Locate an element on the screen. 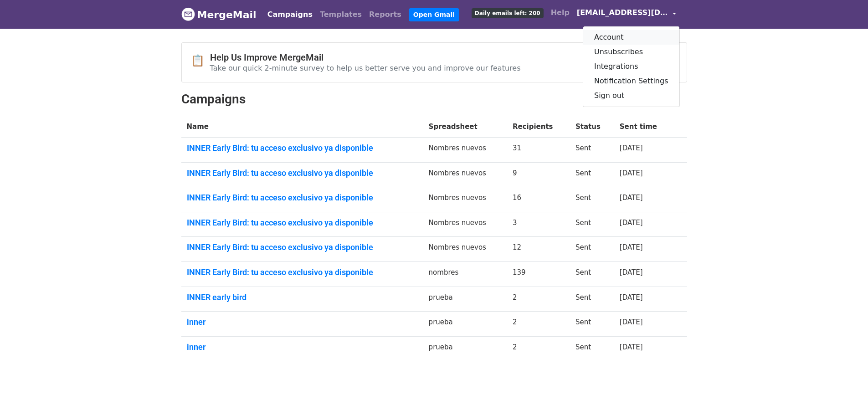 This screenshot has height=415, width=868. div: Widget de chat is located at coordinates (845, 393).